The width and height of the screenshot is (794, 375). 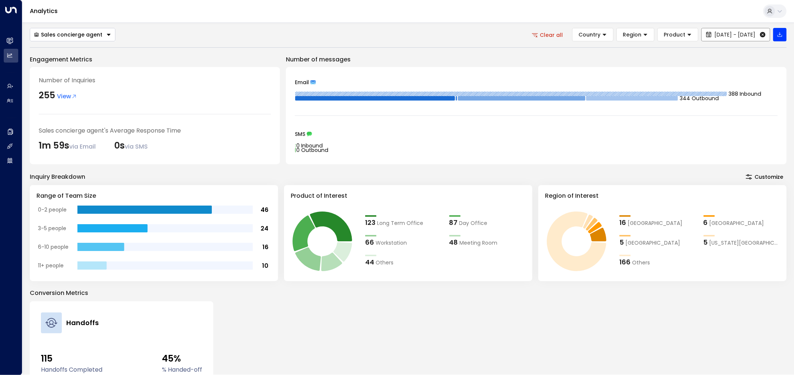 I want to click on font: 66, so click(x=370, y=242).